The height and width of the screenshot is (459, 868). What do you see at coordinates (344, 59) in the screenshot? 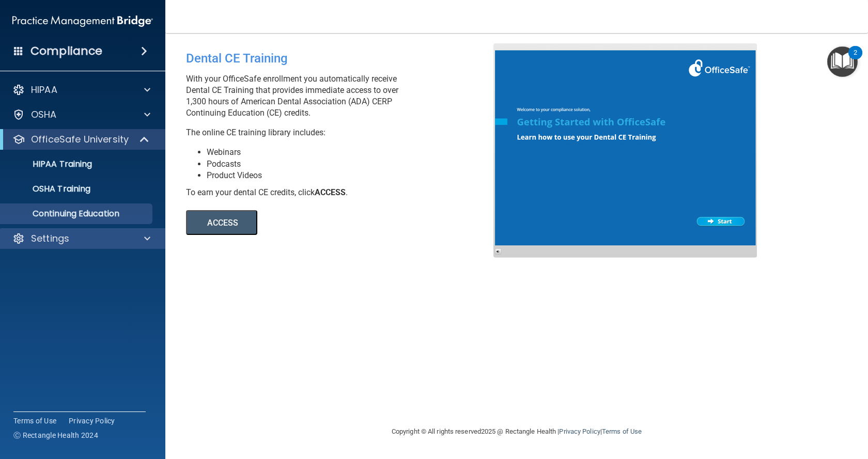
I see `div: Dental CE Training` at bounding box center [344, 59].